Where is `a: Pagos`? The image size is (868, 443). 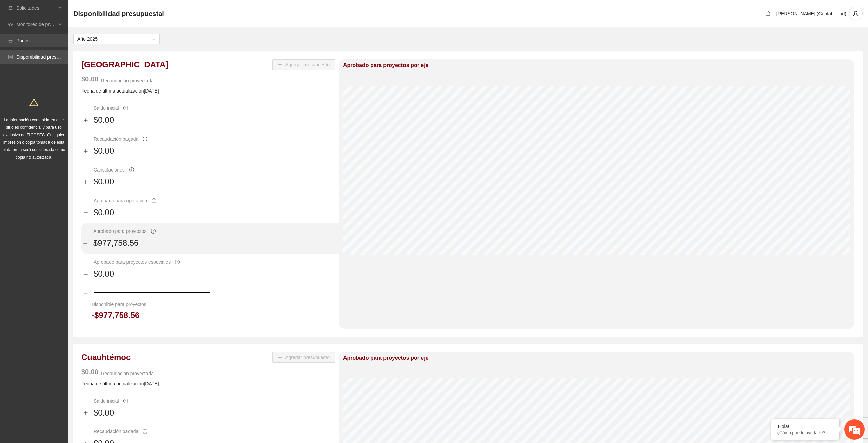 a: Pagos is located at coordinates (23, 41).